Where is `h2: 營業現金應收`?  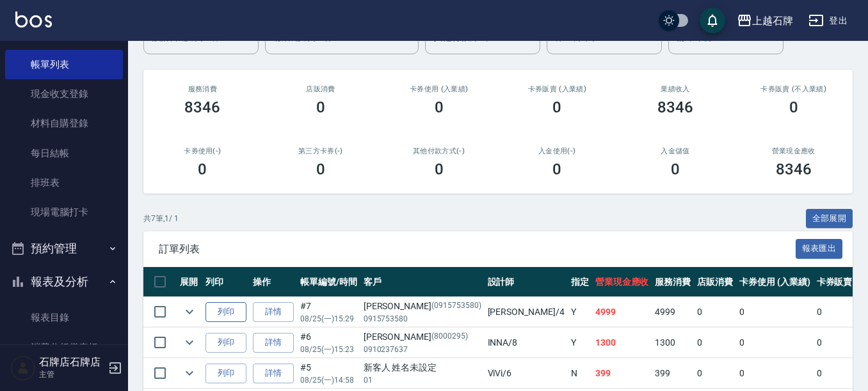 h2: 營業現金應收 is located at coordinates (793, 151).